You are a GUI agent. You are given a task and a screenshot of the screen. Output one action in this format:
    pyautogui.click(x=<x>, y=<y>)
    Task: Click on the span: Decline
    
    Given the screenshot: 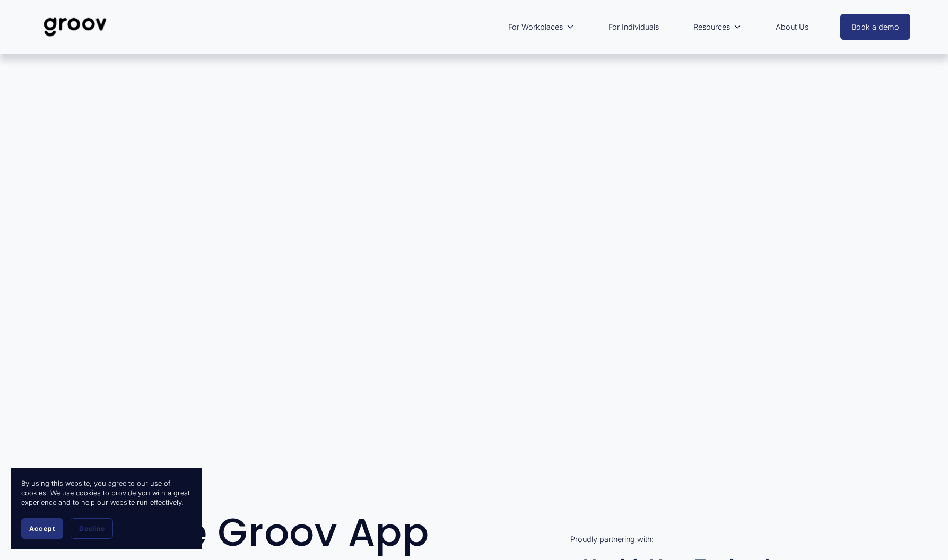 What is the action you would take?
    pyautogui.click(x=92, y=528)
    